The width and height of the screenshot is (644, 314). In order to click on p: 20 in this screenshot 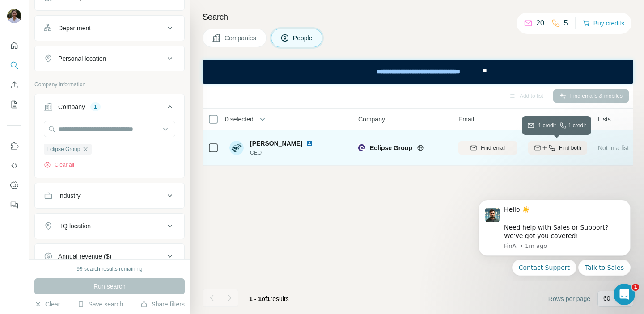, I will do `click(540, 23)`.